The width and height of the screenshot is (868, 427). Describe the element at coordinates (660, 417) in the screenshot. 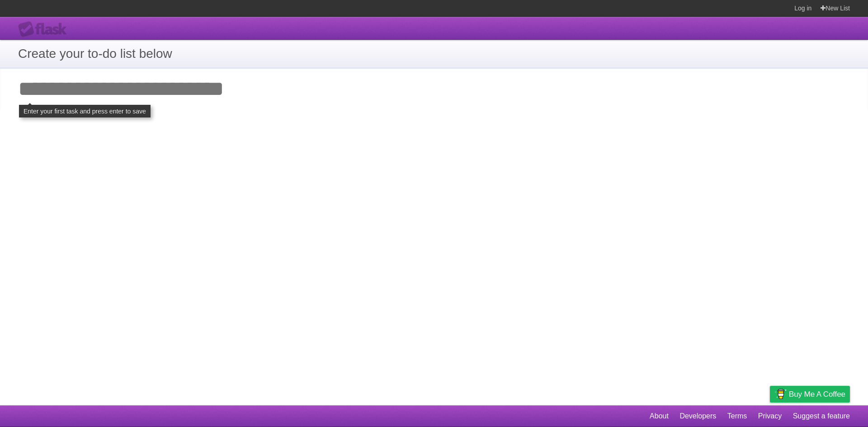

I see `a: About` at that location.